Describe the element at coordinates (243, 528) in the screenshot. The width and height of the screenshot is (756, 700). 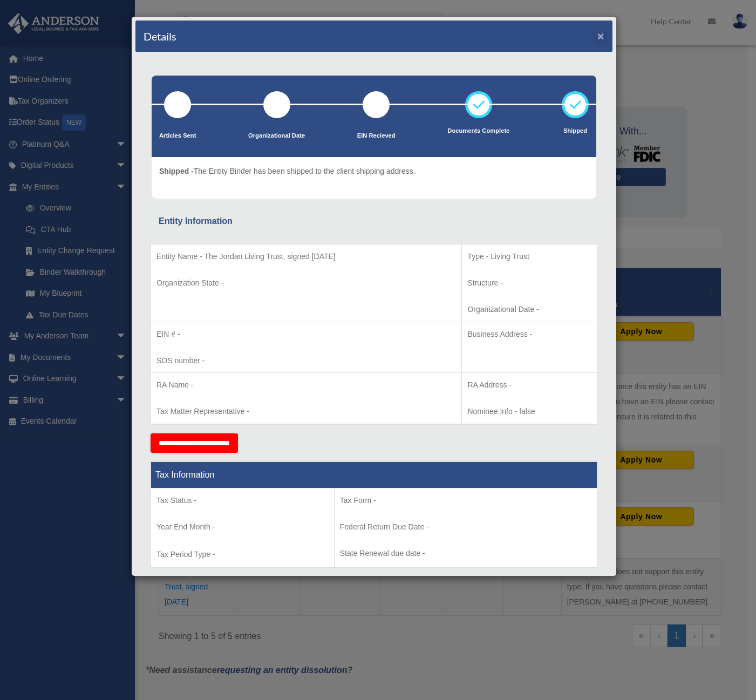
I see `td: Tax Period Type -` at that location.